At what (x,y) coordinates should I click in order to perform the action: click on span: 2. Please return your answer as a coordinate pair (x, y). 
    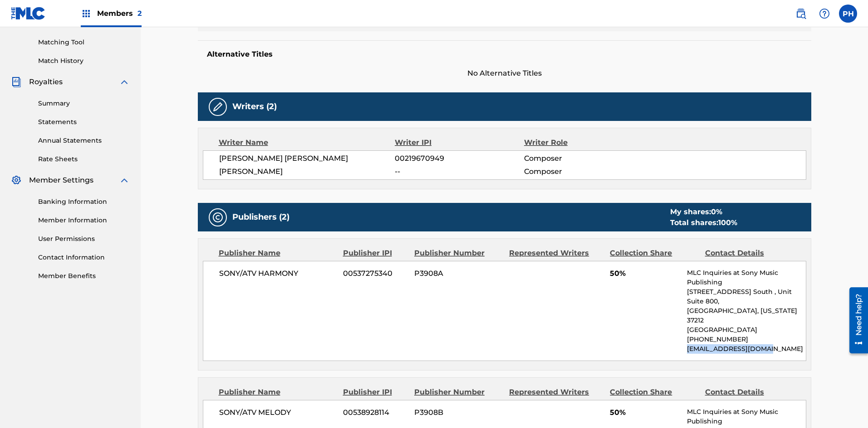
    Looking at the image, I should click on (139, 13).